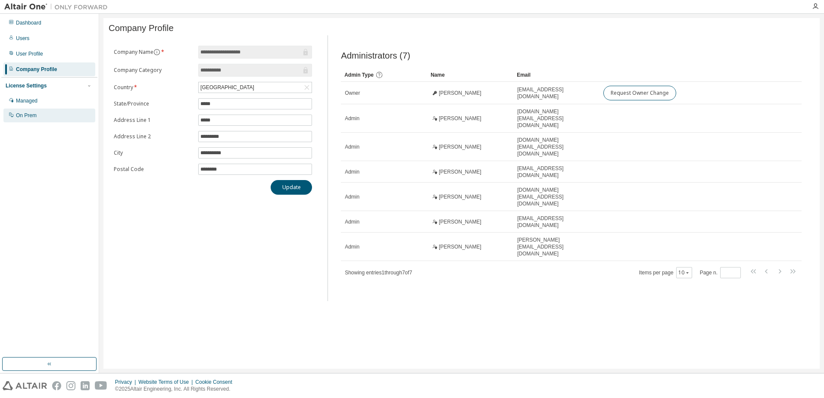 Image resolution: width=824 pixels, height=398 pixels. I want to click on label: Country, so click(153, 87).